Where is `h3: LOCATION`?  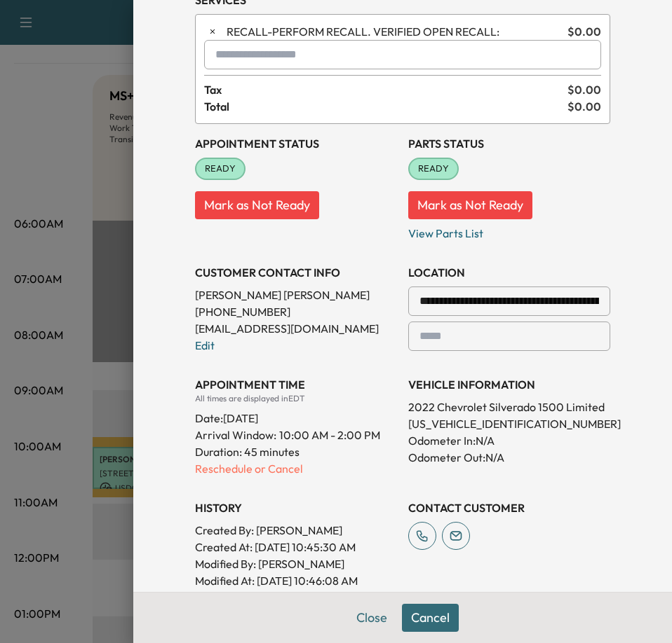 h3: LOCATION is located at coordinates (509, 273).